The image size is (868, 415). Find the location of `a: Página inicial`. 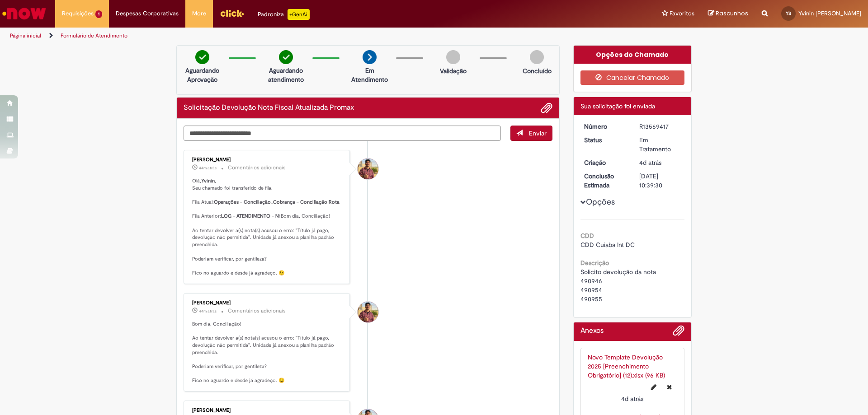

a: Página inicial is located at coordinates (25, 36).